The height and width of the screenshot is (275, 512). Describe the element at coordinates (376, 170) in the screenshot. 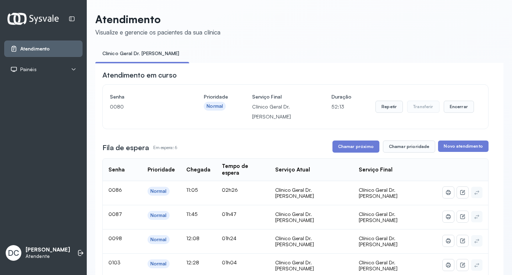

I see `div: Serviço Final` at that location.